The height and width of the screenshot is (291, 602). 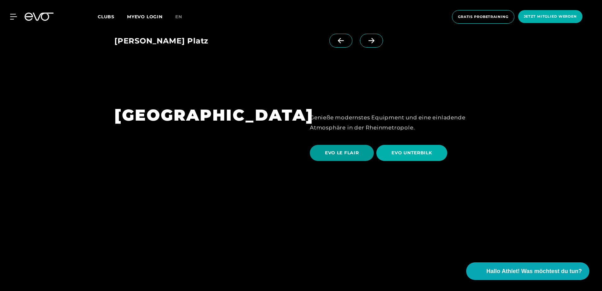 What do you see at coordinates (342, 153) in the screenshot?
I see `span: EVO LE FLAIR` at bounding box center [342, 153].